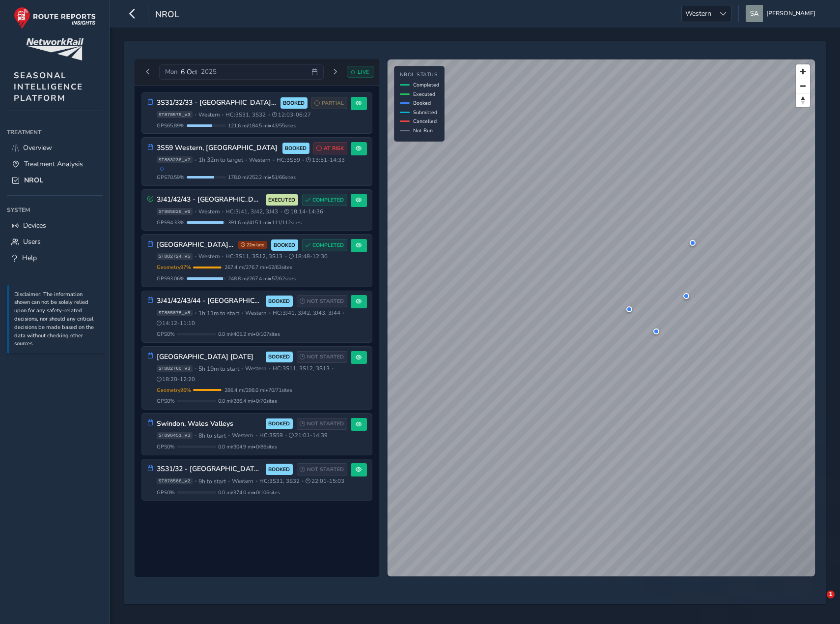 The height and width of the screenshot is (624, 840). Describe the element at coordinates (56, 319) in the screenshot. I see `p: Disclaimer: The information shown can not be solely relied upon for any safety-related decisions,...` at that location.